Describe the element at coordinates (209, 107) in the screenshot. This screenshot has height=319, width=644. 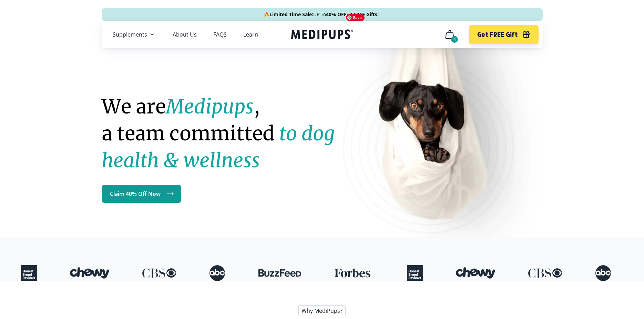
I see `strong: Medipups` at that location.